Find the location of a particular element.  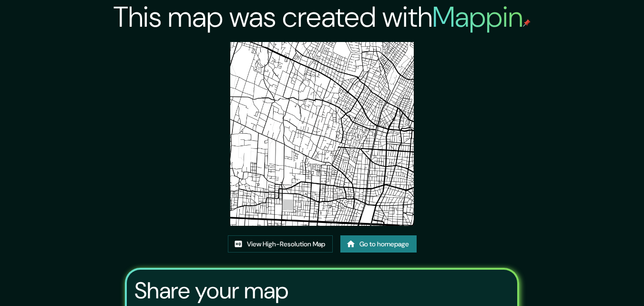

h3: Share your map is located at coordinates (211, 290).